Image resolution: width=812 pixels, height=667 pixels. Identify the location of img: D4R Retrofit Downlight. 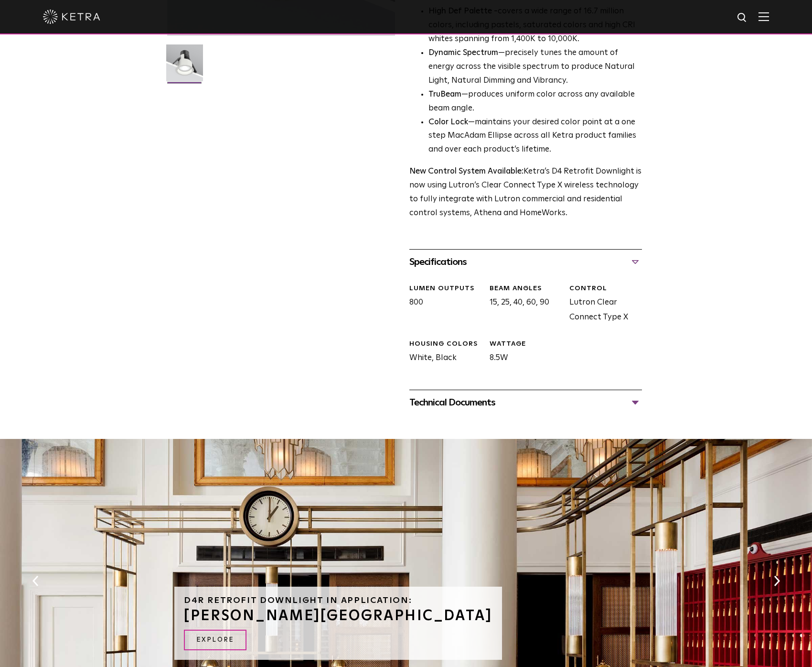
(184, 67).